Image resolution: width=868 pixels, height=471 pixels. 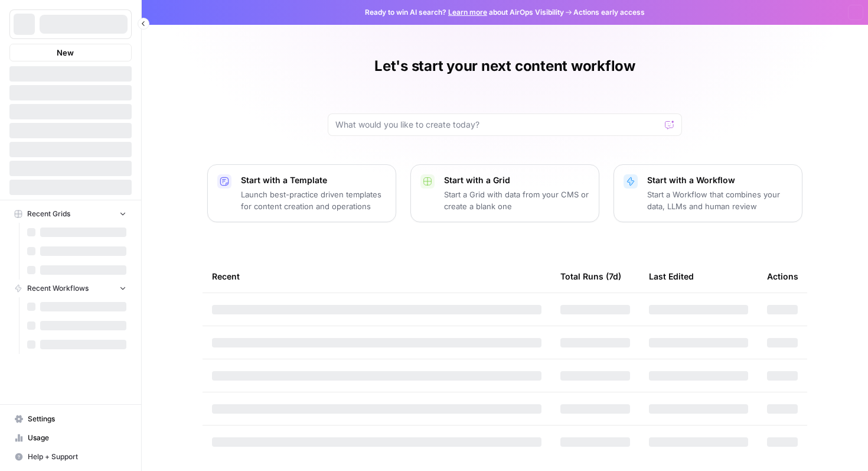 I want to click on button: Start with a WorkflowStart a Workflow that combines your data, LLMs and human review, so click(x=709, y=193).